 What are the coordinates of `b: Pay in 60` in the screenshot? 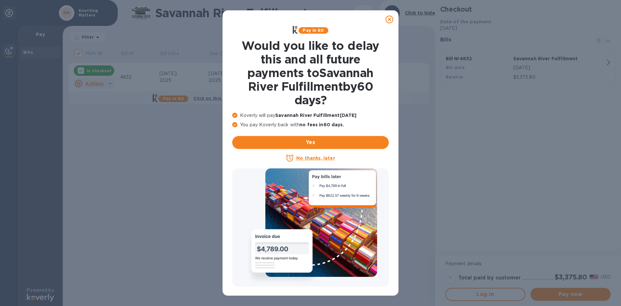 It's located at (313, 30).